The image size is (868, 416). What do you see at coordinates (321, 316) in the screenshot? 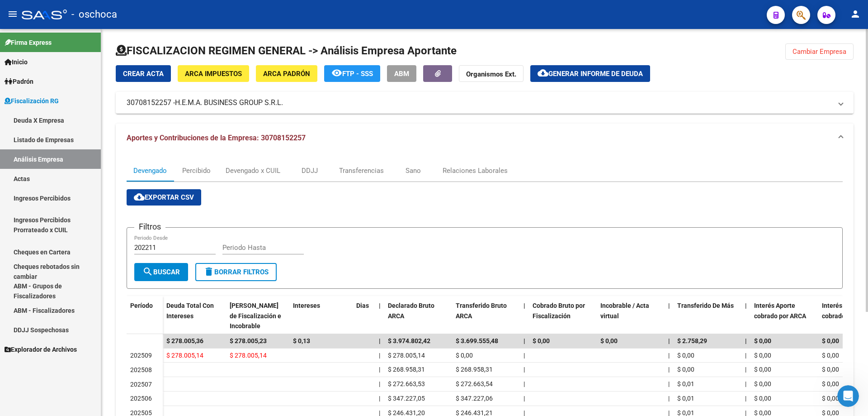
I see `datatable-header-cell: Intereses` at bounding box center [321, 316].